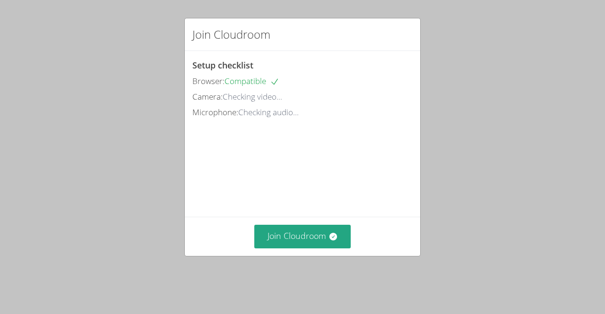  Describe the element at coordinates (252, 81) in the screenshot. I see `span: Compatible` at that location.